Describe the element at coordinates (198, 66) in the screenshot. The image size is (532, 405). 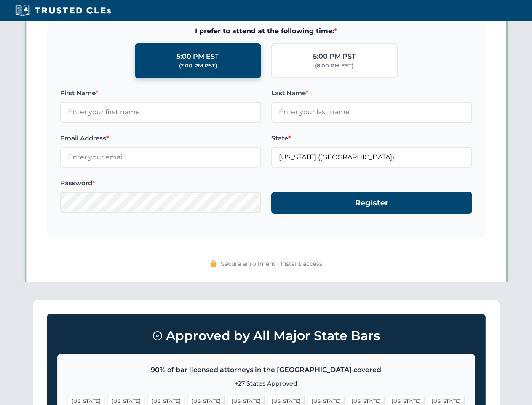
I see `div: (2:00 PM PST)` at that location.